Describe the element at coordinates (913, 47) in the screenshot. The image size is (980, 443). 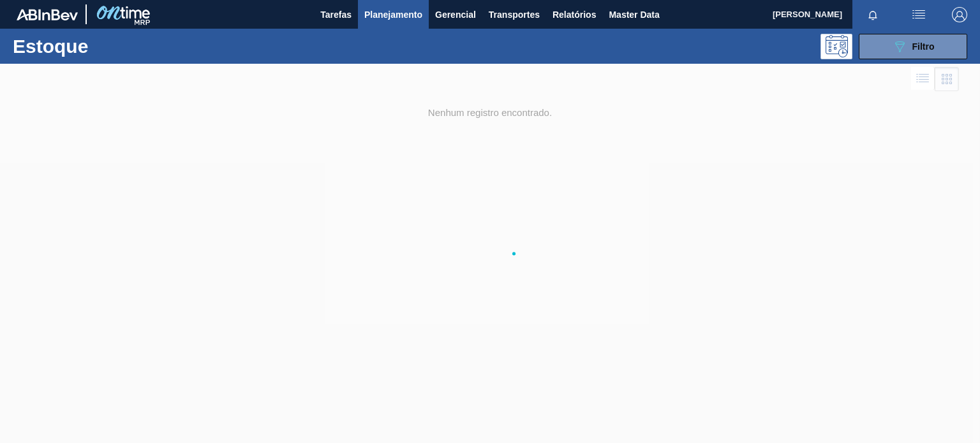
I see `button: Filtro` at that location.